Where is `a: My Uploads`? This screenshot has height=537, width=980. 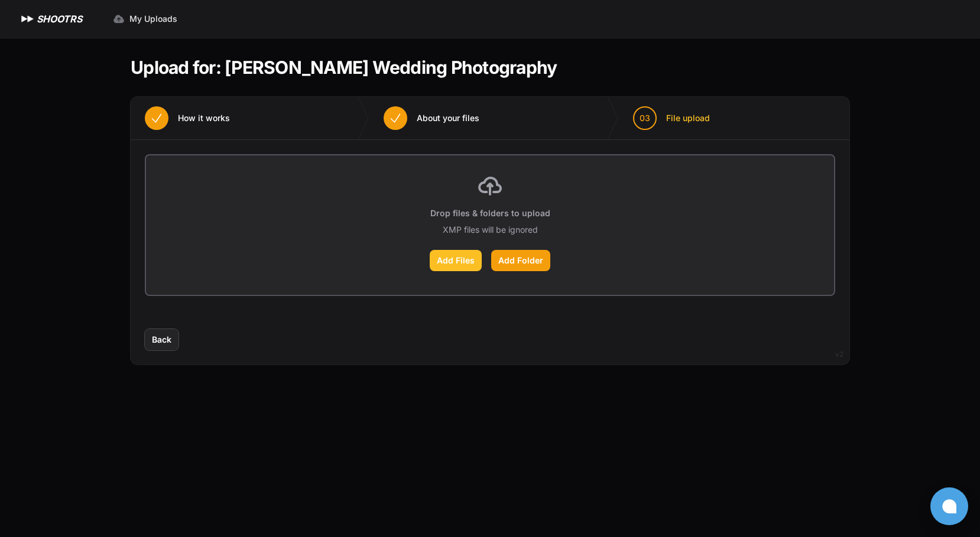
a: My Uploads is located at coordinates (145, 19).